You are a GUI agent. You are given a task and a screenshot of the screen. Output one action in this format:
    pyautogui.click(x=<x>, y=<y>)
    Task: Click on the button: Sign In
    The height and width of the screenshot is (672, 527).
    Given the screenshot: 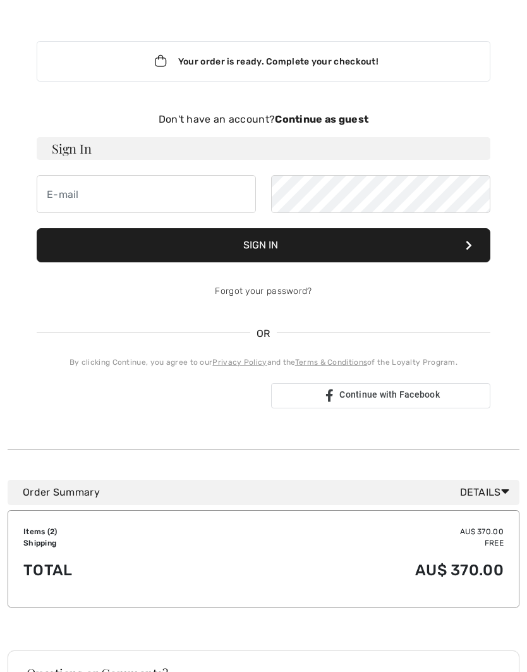 What is the action you would take?
    pyautogui.click(x=263, y=245)
    